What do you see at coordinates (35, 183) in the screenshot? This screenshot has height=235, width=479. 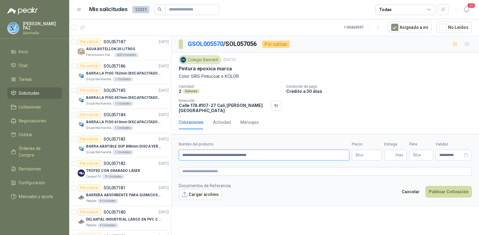 I see `a: Configuración` at bounding box center [35, 183].